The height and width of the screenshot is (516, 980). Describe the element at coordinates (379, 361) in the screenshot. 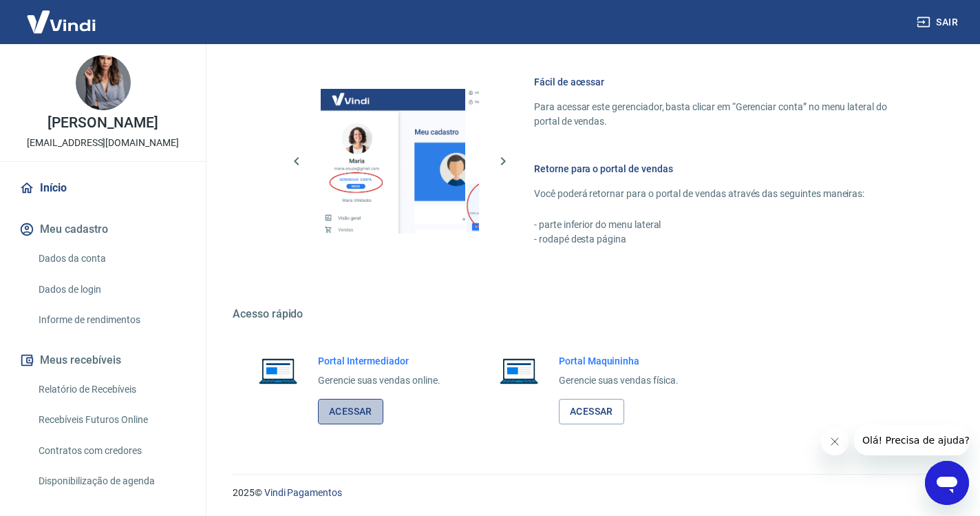

I see `h6: Portal Intermediador` at that location.